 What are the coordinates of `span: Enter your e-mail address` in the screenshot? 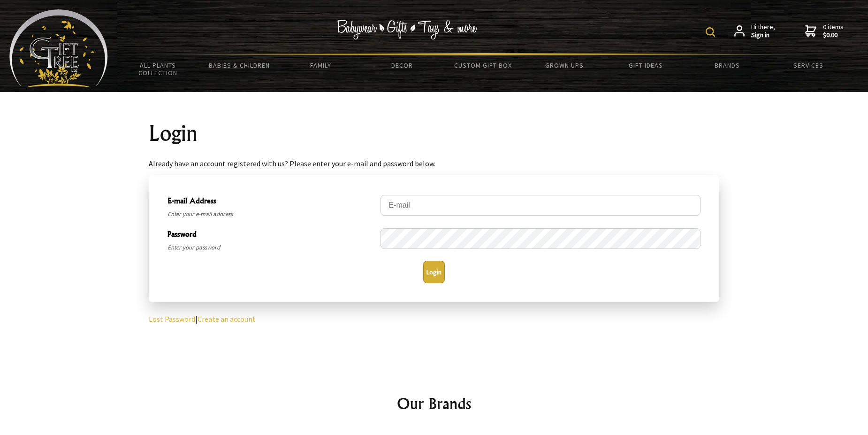 It's located at (272, 214).